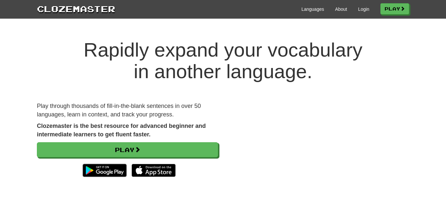 Image resolution: width=446 pixels, height=207 pixels. What do you see at coordinates (341, 9) in the screenshot?
I see `a: About` at bounding box center [341, 9].